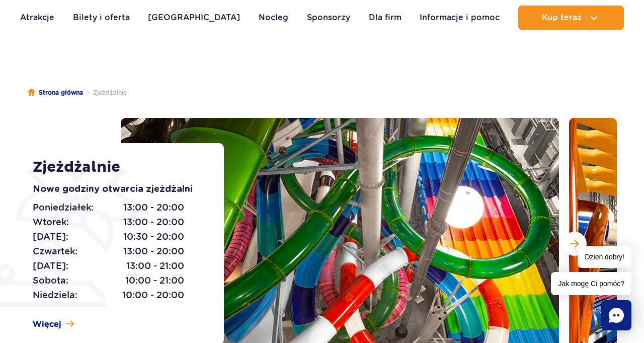 The image size is (644, 343). Describe the element at coordinates (101, 18) in the screenshot. I see `a: Bilety i oferta` at that location.